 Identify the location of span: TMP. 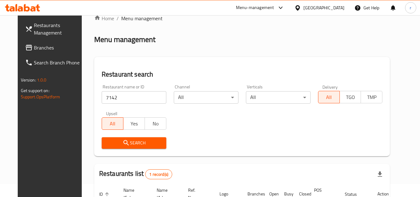
(372, 97).